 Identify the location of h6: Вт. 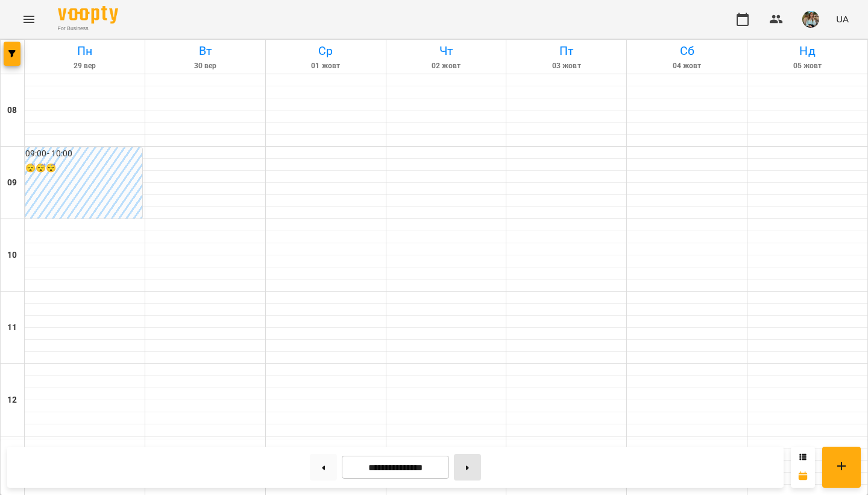
(205, 51).